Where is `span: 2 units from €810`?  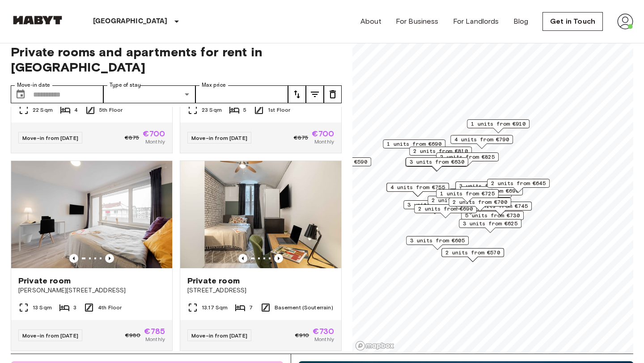 span: 2 units from €810 is located at coordinates (441, 151).